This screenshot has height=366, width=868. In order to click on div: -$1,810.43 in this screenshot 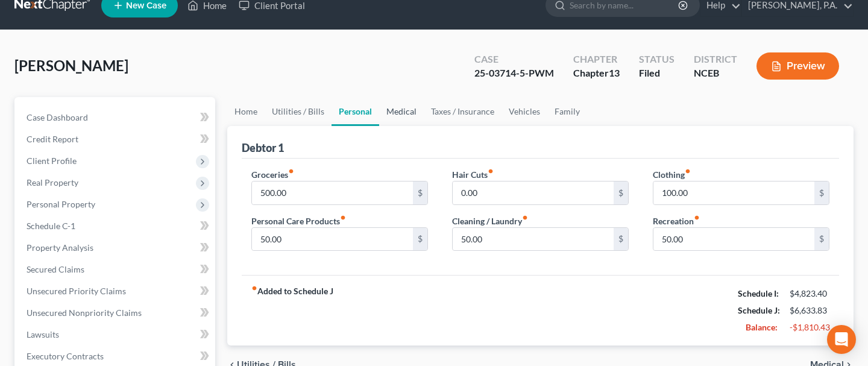, I will do `click(810, 327)`.